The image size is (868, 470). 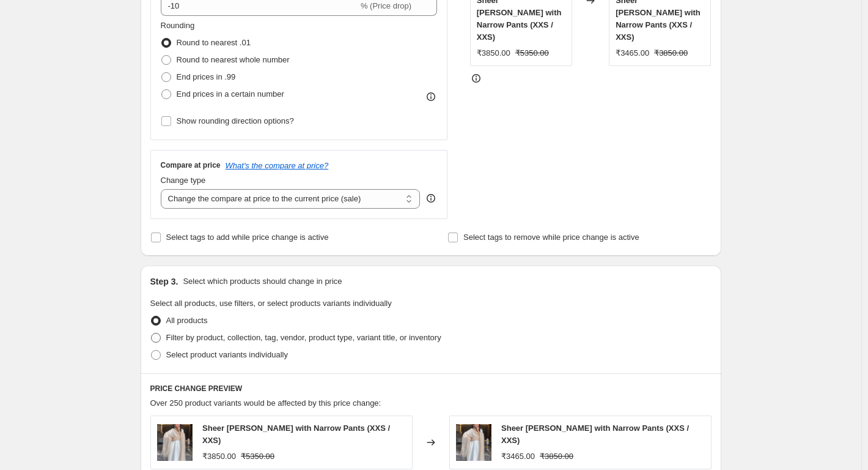 I want to click on button: What's the compare at price?, so click(x=277, y=165).